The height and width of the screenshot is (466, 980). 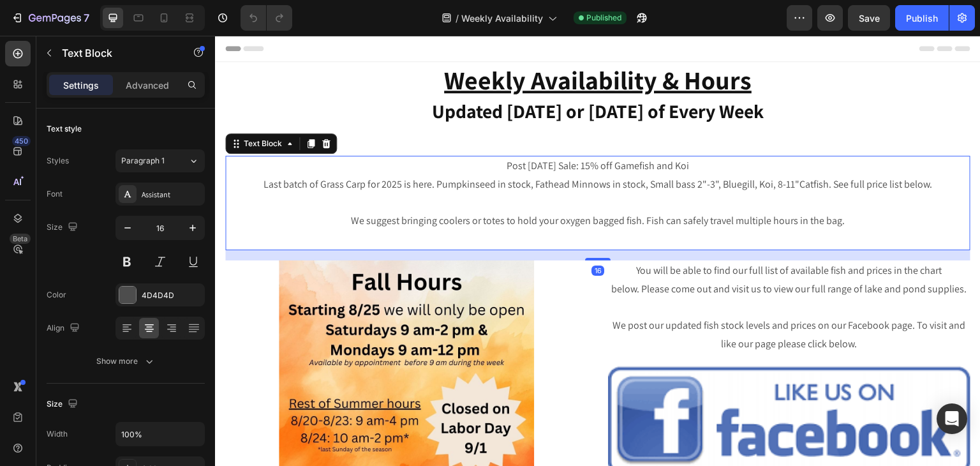 What do you see at coordinates (172, 295) in the screenshot?
I see `div: 4D4D4D` at bounding box center [172, 295].